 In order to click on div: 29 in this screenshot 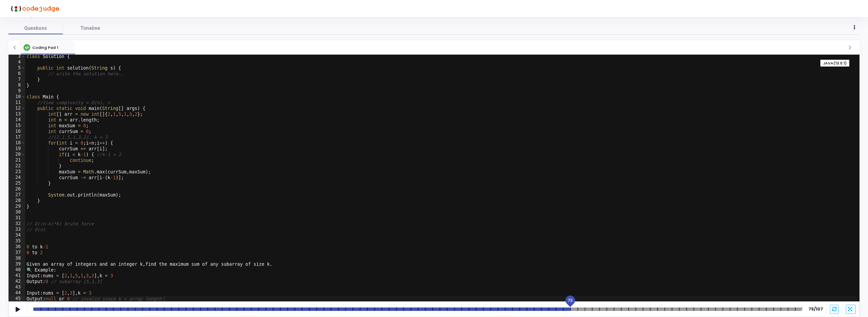, I will do `click(16, 206)`.